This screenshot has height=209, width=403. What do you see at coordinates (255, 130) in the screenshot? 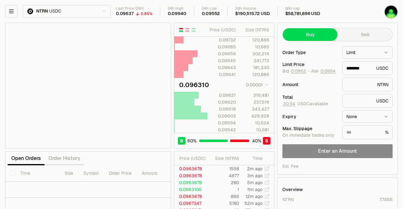
I see `div: 10,581` at bounding box center [255, 130].